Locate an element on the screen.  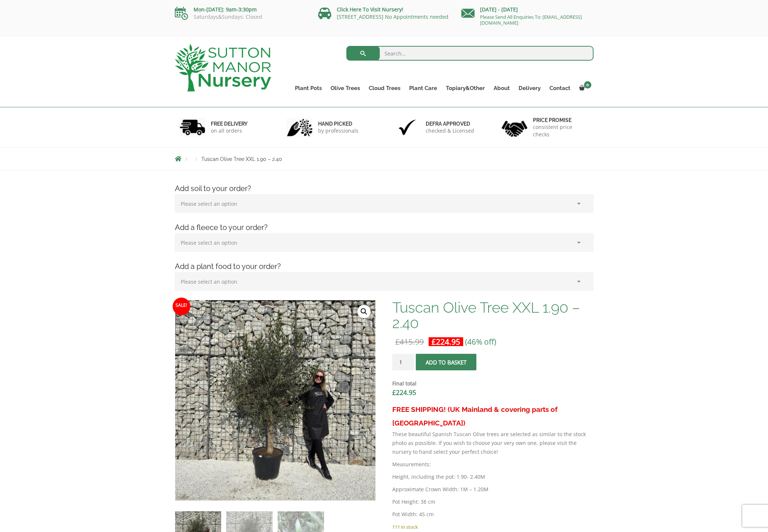
a: Olive Trees is located at coordinates (345, 88).